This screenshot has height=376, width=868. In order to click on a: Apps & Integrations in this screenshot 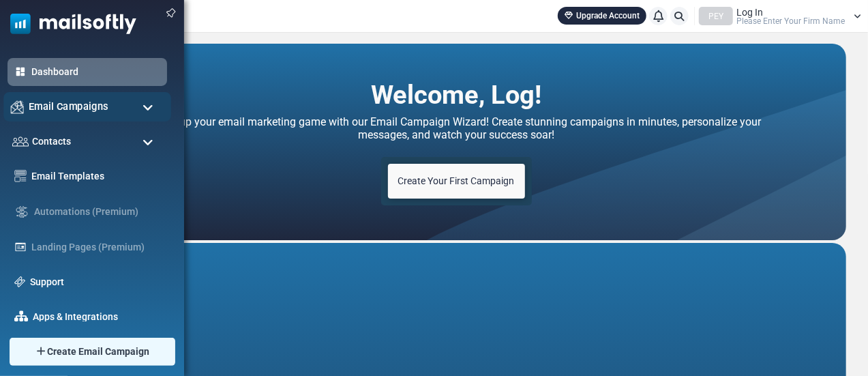, I will do `click(96, 316)`.